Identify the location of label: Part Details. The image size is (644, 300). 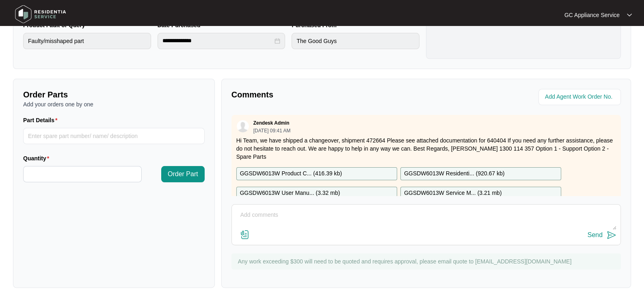
(42, 120).